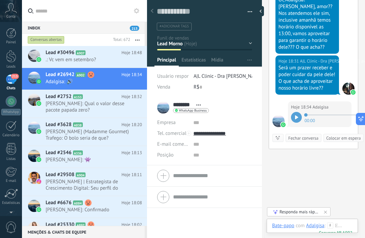  Describe the element at coordinates (58, 153) in the screenshot. I see `span: Lead #2546` at that location.